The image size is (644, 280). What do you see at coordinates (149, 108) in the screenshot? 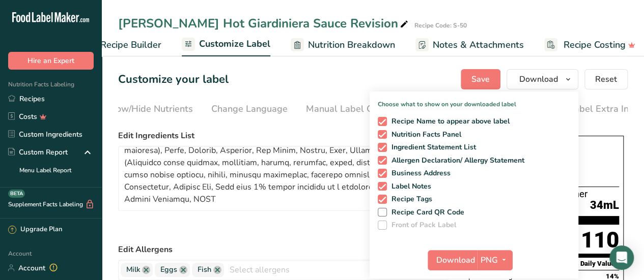
I see `div: Show/Hide Nutrients` at bounding box center [149, 108].